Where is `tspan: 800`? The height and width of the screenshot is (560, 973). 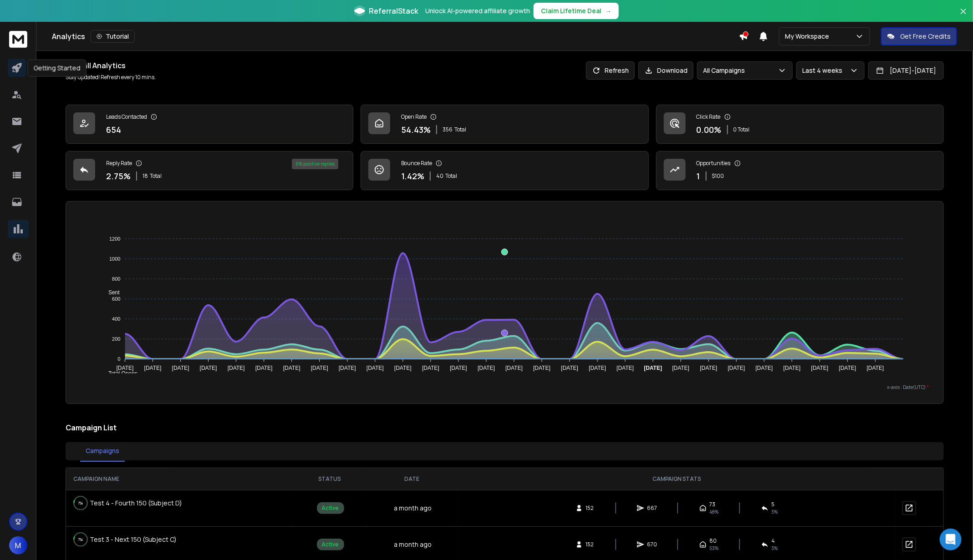
tspan: 800 is located at coordinates (116, 279).